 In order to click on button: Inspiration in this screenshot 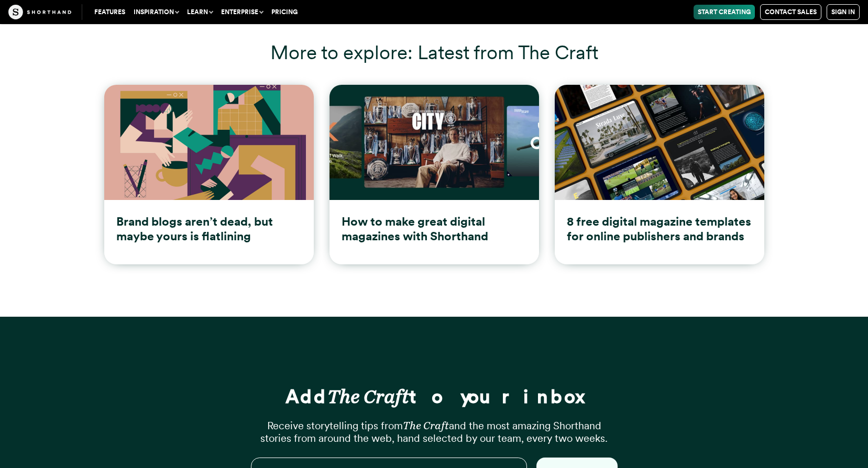, I will do `click(156, 12)`.